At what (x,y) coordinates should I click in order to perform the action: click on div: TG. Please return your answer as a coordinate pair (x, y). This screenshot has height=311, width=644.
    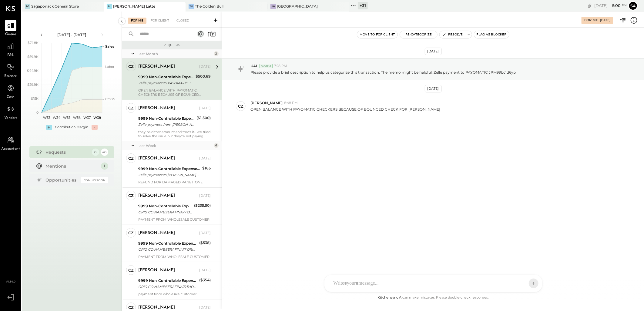
    Looking at the image, I should click on (192, 6).